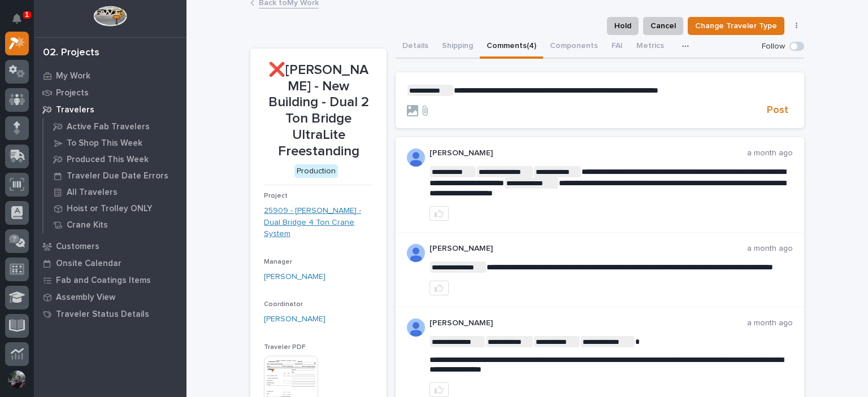 The width and height of the screenshot is (868, 397). What do you see at coordinates (72, 93) in the screenshot?
I see `p: Projects` at bounding box center [72, 93].